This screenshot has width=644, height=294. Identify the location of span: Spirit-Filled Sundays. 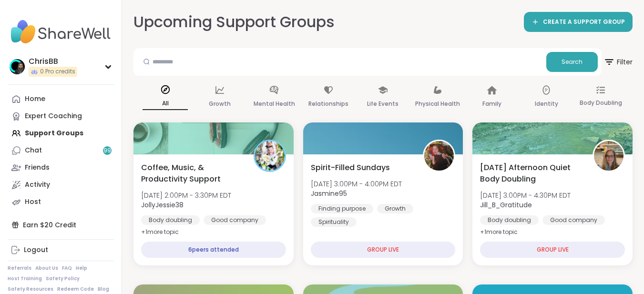
(350, 168).